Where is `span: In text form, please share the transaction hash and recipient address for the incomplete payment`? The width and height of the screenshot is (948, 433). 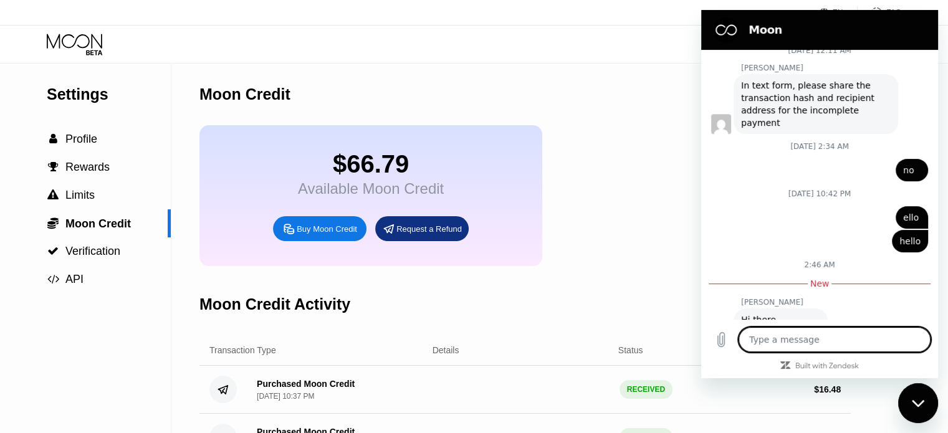 span: In text form, please share the transaction hash and recipient address for the incomplete payment is located at coordinates (108, 94).